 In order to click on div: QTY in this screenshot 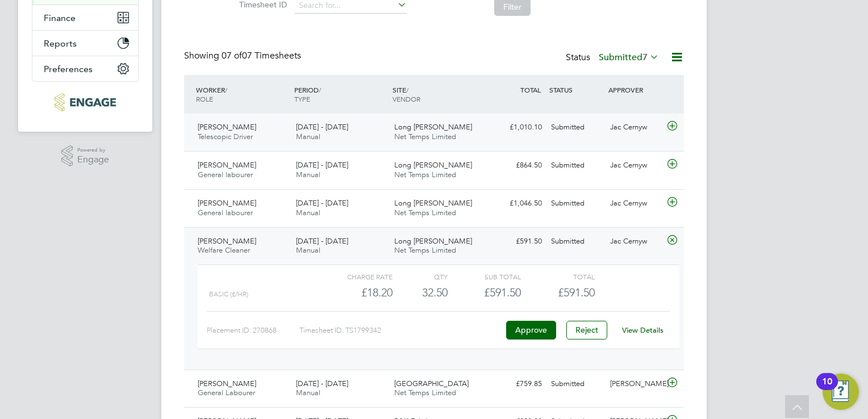, I will do `click(420, 277)`.